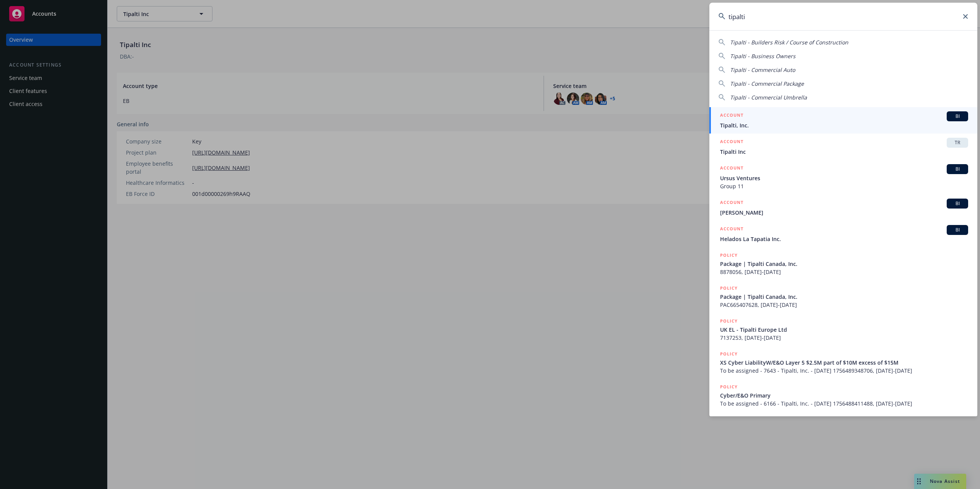  What do you see at coordinates (844, 151) in the screenshot?
I see `span: Tipalti Inc` at bounding box center [844, 151].